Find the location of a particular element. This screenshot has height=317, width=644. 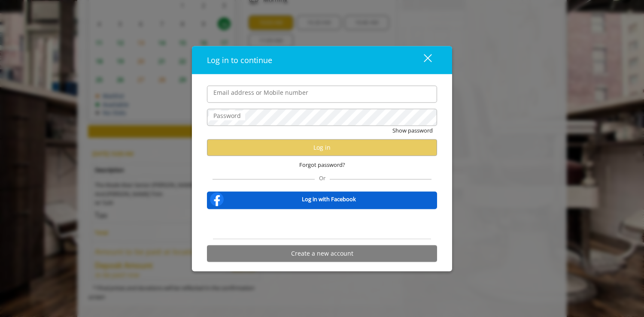

label: Password is located at coordinates (227, 115).